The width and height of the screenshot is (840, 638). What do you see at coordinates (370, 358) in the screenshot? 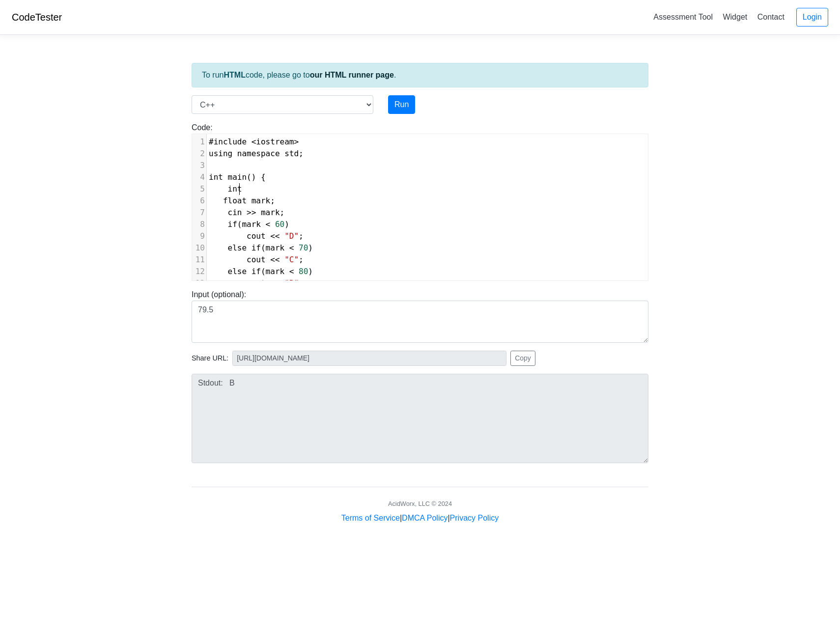
I see `input: No share available yet` at bounding box center [370, 358].